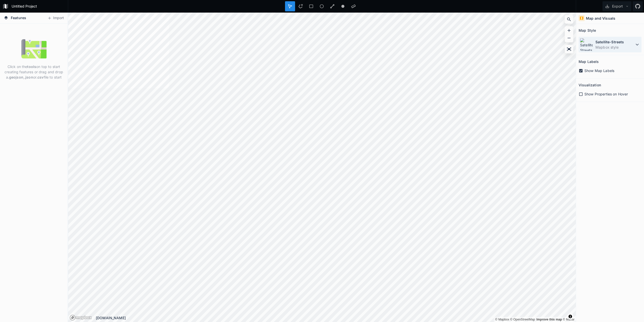 Image resolution: width=644 pixels, height=322 pixels. I want to click on img: empty, so click(34, 49).